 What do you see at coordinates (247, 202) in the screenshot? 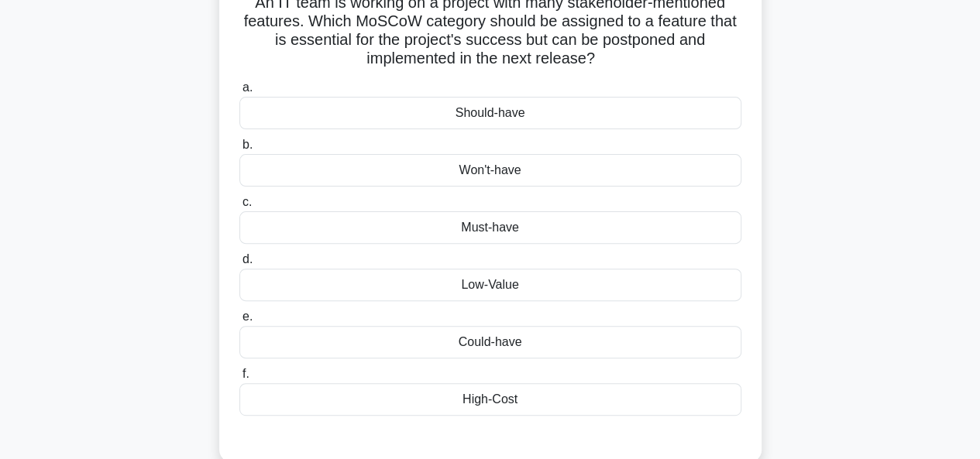
I see `span: c.` at bounding box center [247, 202].